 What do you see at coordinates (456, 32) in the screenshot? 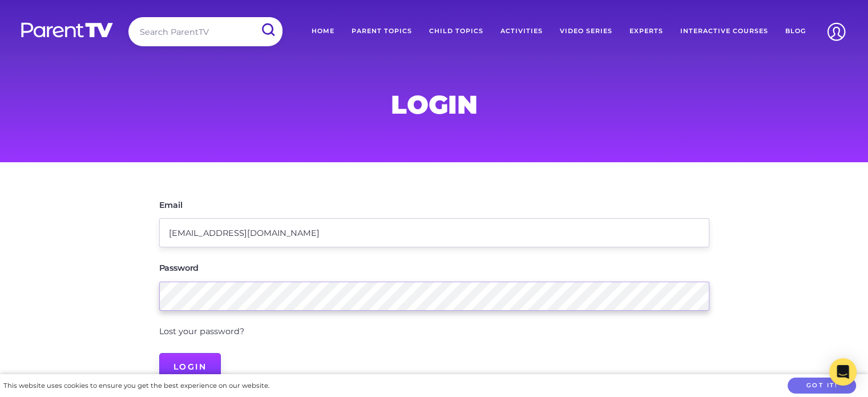
I see `a: Child Topics` at bounding box center [456, 32].